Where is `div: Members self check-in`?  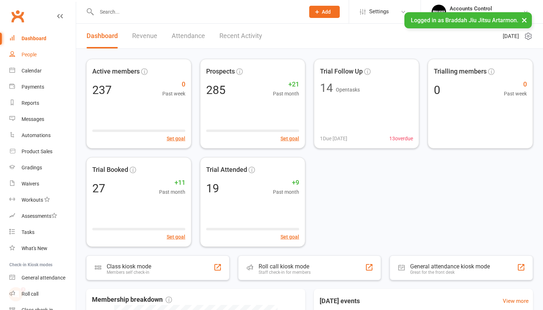 div: Members self check-in is located at coordinates (129, 272).